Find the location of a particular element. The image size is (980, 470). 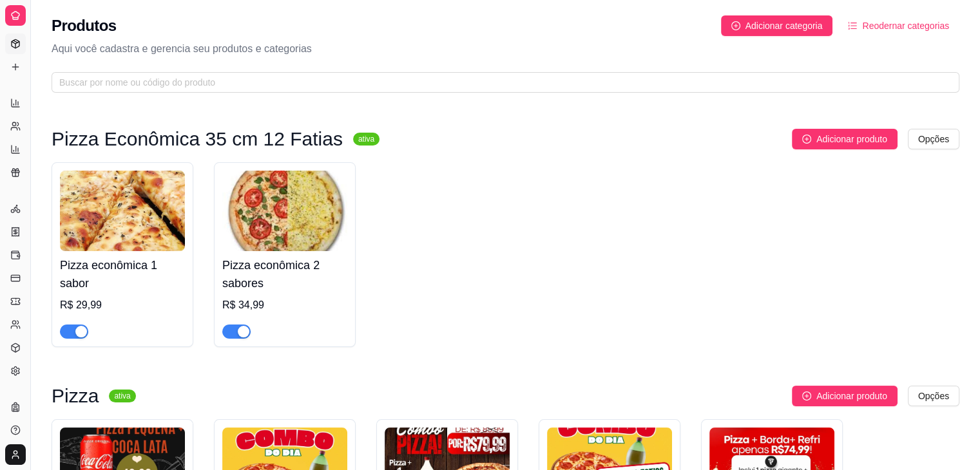

input: Buscar por nome ou código do produto is located at coordinates (500, 82).